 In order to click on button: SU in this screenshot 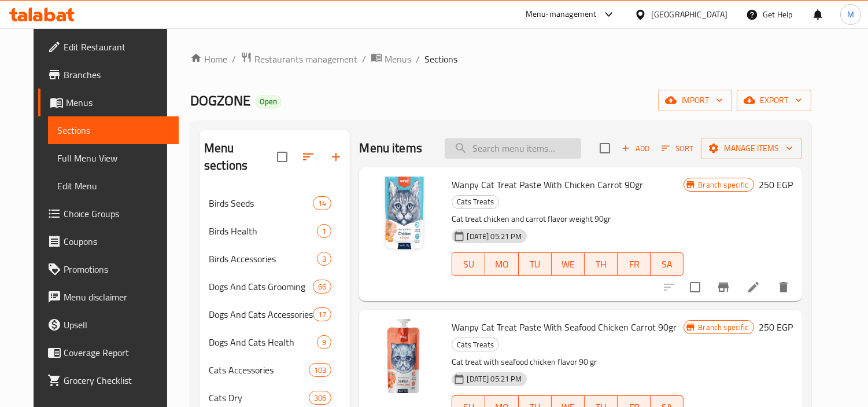, I will do `click(468, 264)`.